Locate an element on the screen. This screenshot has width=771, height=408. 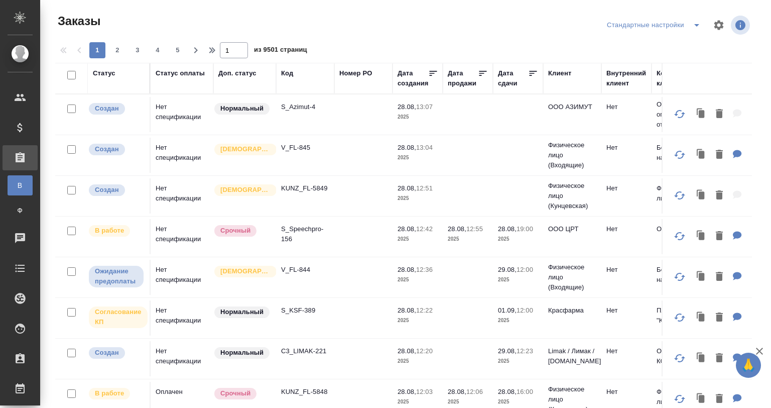
p: Срочный is located at coordinates (235, 393).